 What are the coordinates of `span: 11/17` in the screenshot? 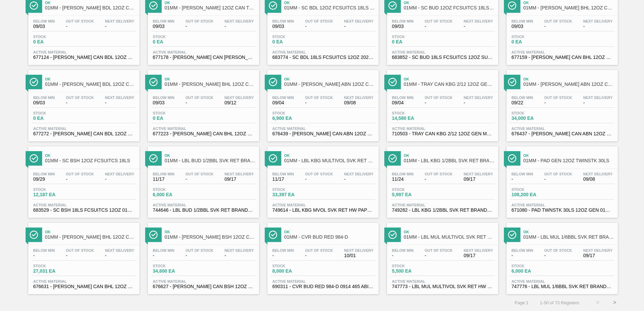 It's located at (283, 179).